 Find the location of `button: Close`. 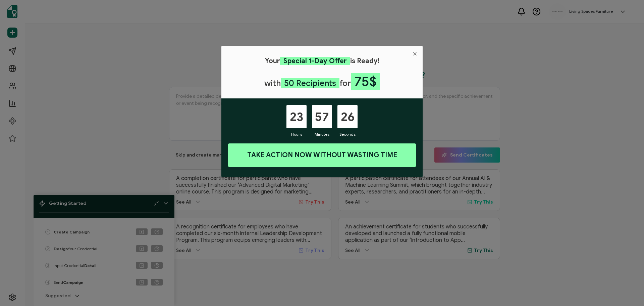

button: Close is located at coordinates (415, 54).